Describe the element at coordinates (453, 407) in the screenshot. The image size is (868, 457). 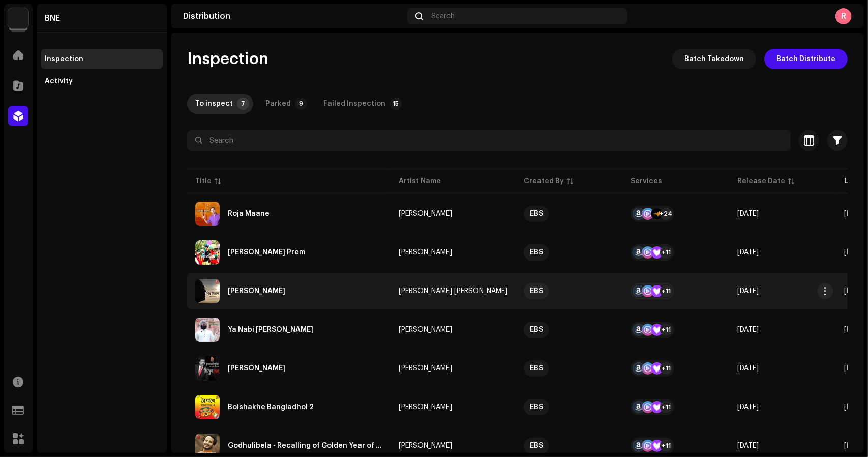
I see `span: Ankhi Alomgir` at that location.